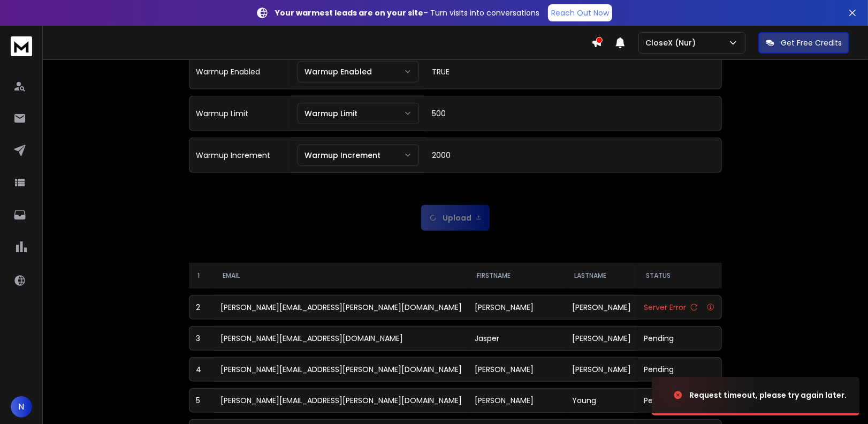 This screenshot has width=868, height=424. I want to click on th: FirstName, so click(517, 276).